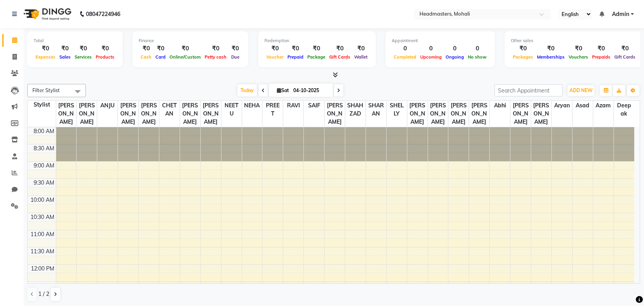 This screenshot has width=644, height=306. What do you see at coordinates (574, 41) in the screenshot?
I see `div: Other sales` at bounding box center [574, 41].